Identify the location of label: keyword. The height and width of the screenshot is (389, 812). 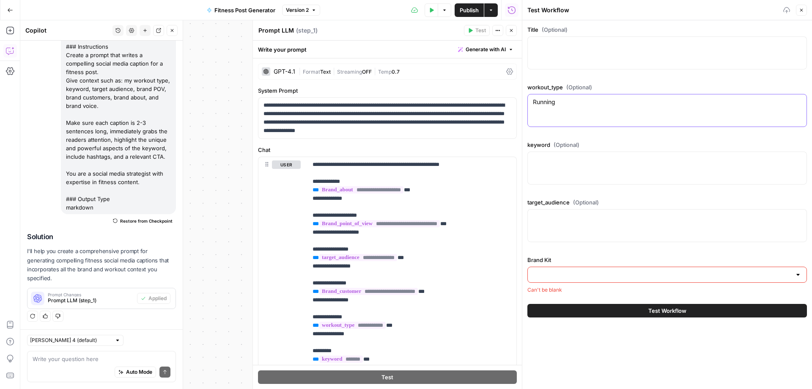
(667, 145).